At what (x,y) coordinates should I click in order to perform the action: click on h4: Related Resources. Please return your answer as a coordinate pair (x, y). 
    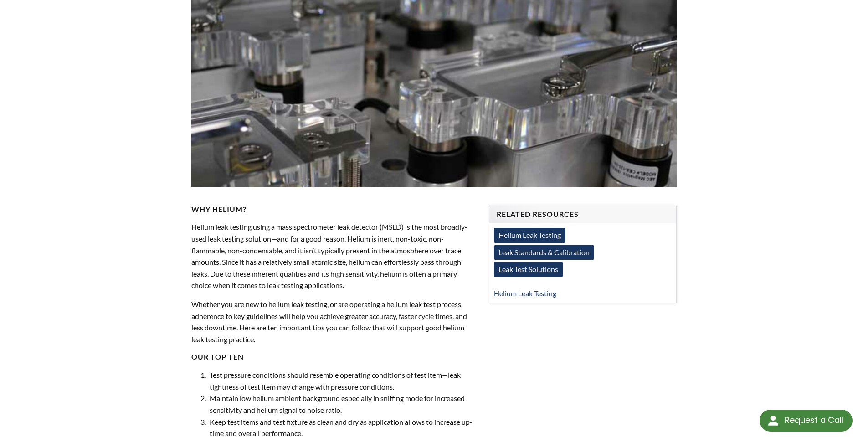
    Looking at the image, I should click on (583, 214).